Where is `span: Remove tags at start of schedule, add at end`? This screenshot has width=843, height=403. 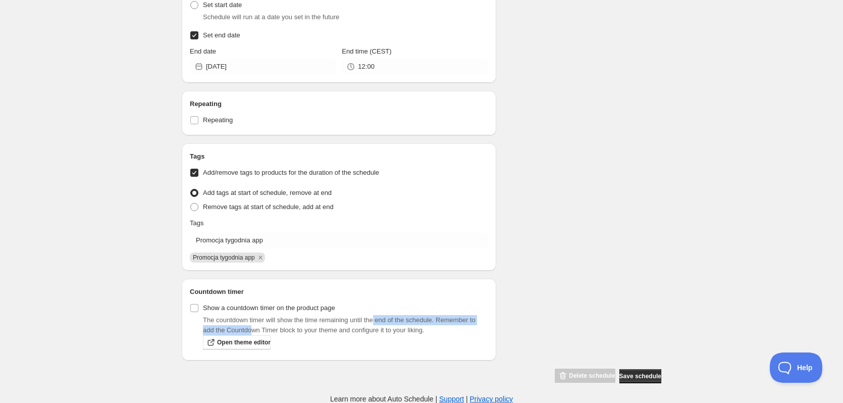 span: Remove tags at start of schedule, add at end is located at coordinates (268, 206).